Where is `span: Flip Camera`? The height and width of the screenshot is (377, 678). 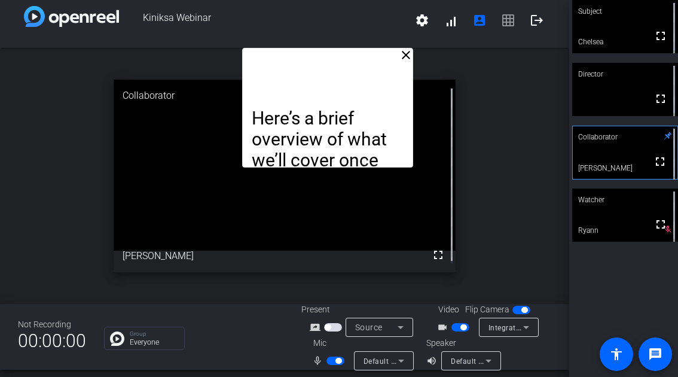 span: Flip Camera is located at coordinates (487, 309).